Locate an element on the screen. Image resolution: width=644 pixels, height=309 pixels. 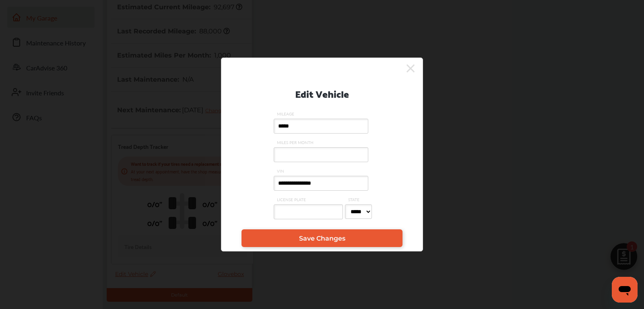
p: Edit Vehicle is located at coordinates (322, 93).